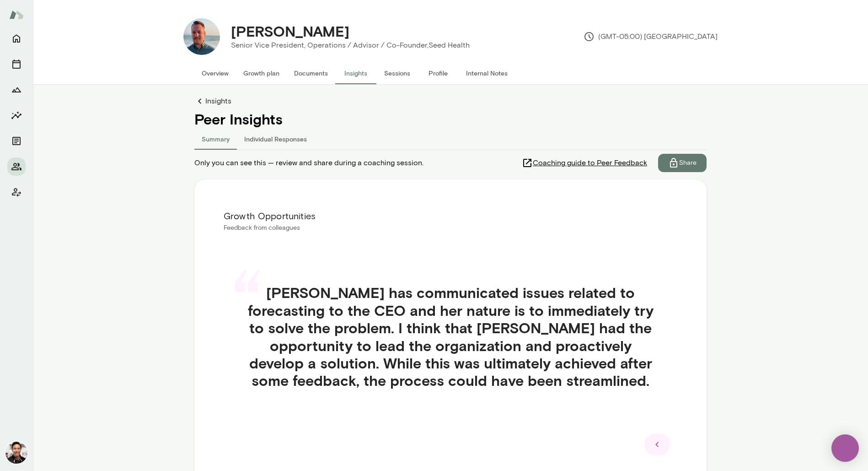  Describe the element at coordinates (16, 166) in the screenshot. I see `button: Members` at that location.